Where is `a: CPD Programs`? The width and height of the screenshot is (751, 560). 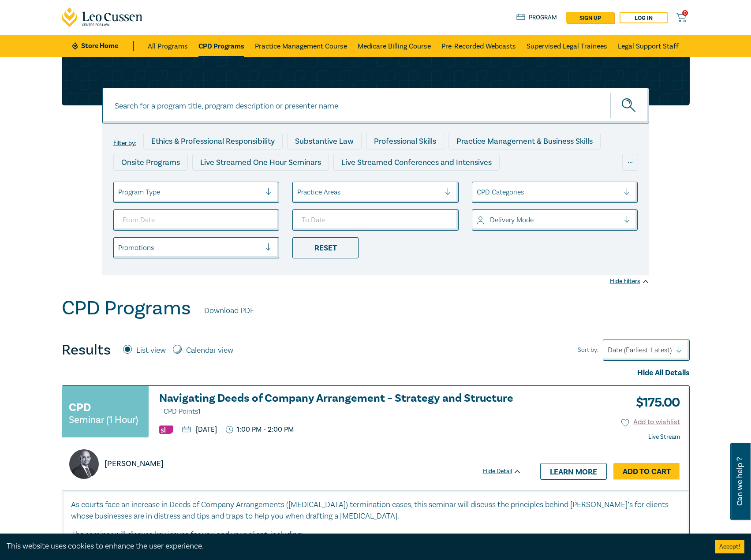
a: CPD Programs is located at coordinates (222, 46).